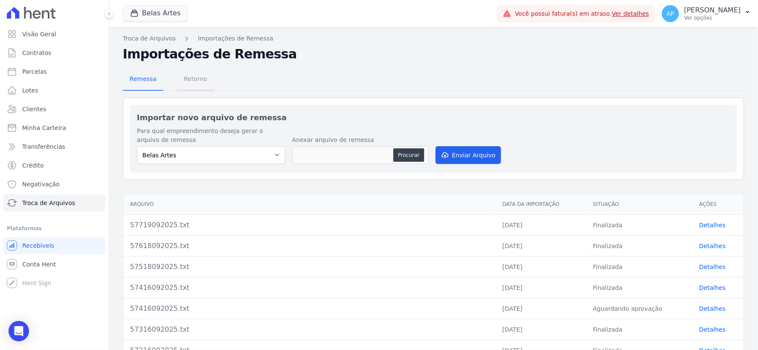 Image resolution: width=758 pixels, height=350 pixels. I want to click on span: Retorno, so click(195, 79).